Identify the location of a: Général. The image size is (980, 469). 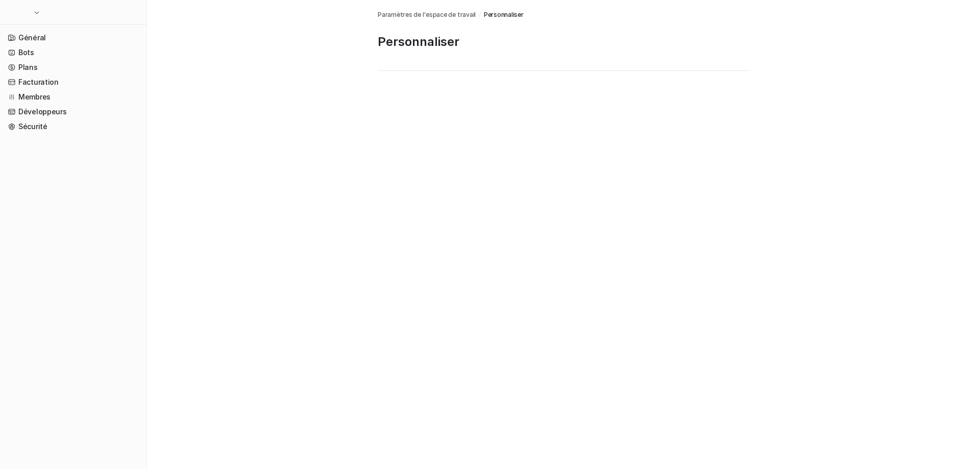
(73, 38).